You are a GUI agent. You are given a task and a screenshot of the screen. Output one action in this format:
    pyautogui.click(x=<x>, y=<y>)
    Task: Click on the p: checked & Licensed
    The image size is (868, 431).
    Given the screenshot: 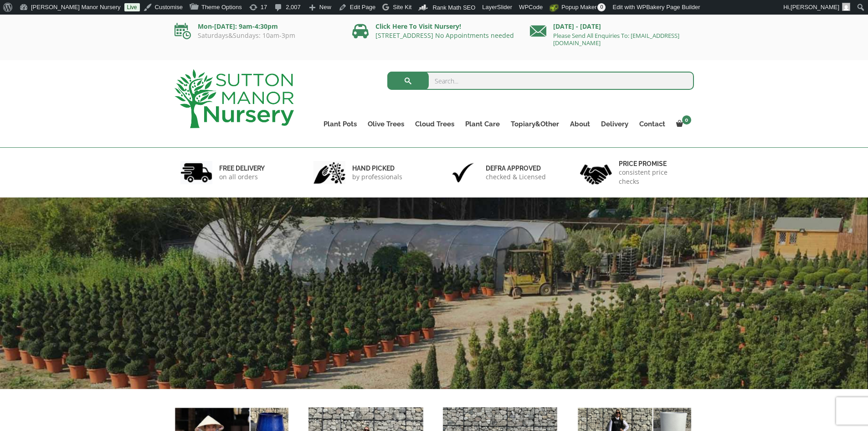 What is the action you would take?
    pyautogui.click(x=516, y=177)
    